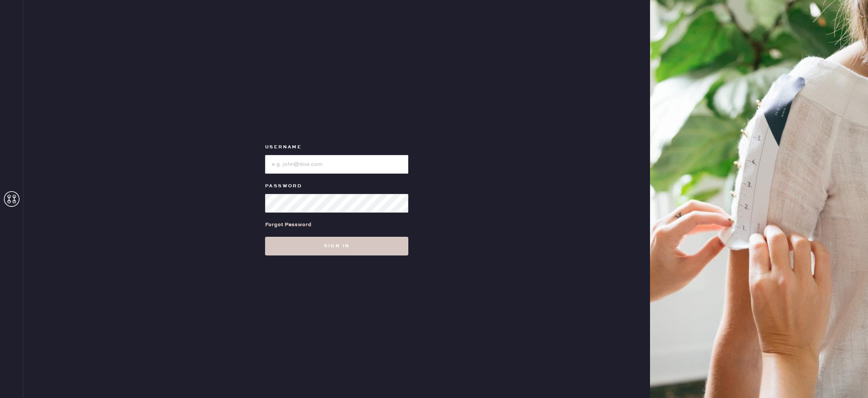  I want to click on label: Username, so click(337, 147).